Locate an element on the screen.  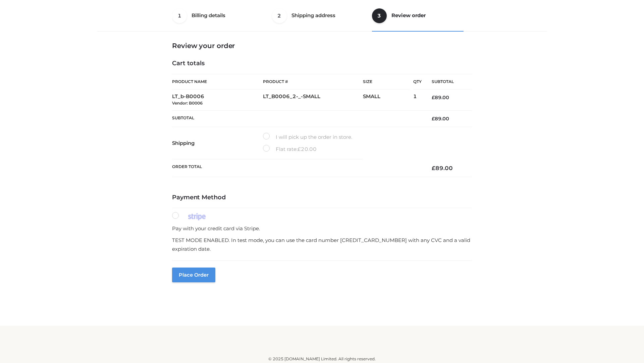
small: Vendor: B0006 is located at coordinates (187, 103).